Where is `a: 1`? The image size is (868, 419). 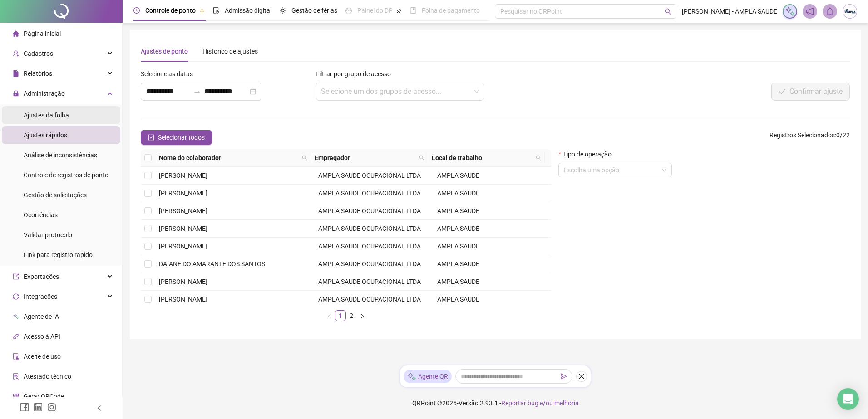
a: 1 is located at coordinates (341, 316).